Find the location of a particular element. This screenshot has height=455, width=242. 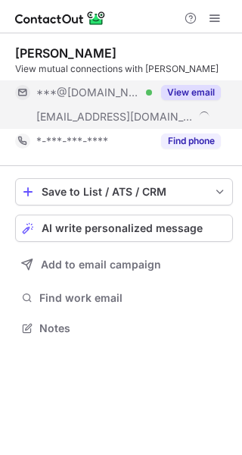

div: Save to List / ATS / CRM is located at coordinates (124, 192).